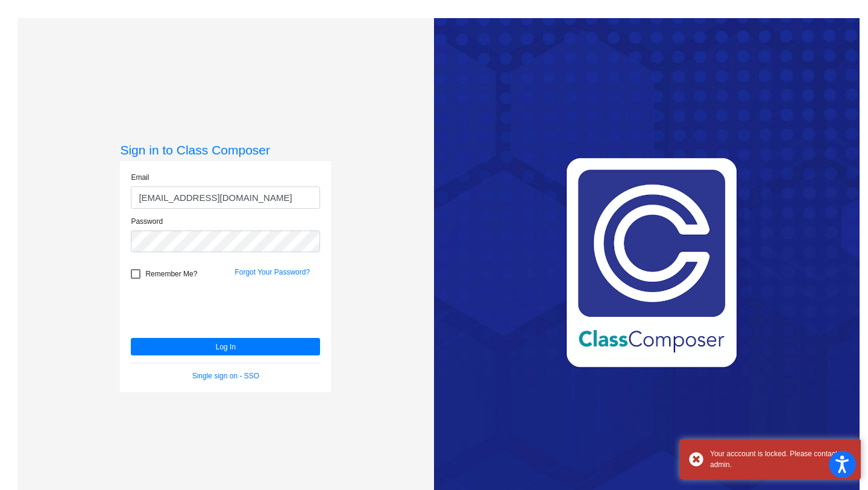 The image size is (868, 490). I want to click on h3: Sign in to Class Composer, so click(225, 150).